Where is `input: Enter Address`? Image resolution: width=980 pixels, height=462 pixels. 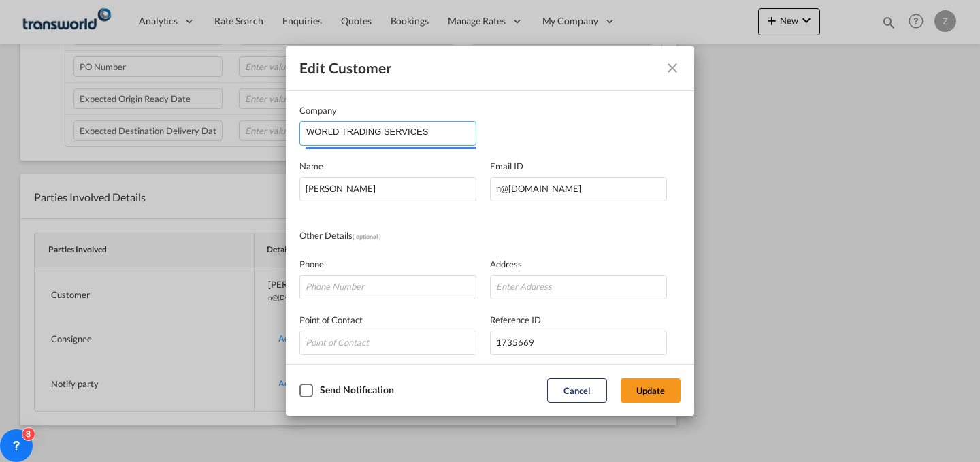
input: Enter Address is located at coordinates (578, 287).